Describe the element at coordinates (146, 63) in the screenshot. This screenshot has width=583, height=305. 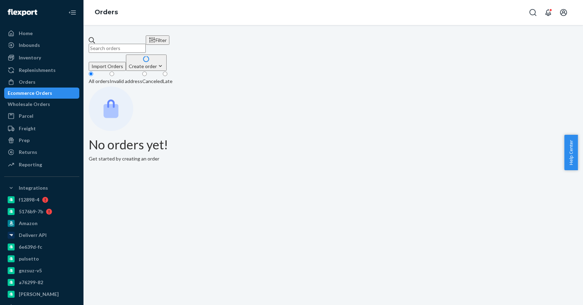
I see `button: Create order` at that location.